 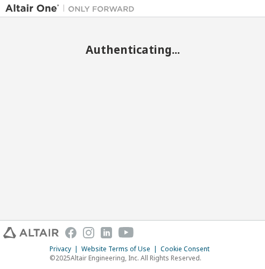 What do you see at coordinates (31, 233) in the screenshot?
I see `img: altair_logo.svg` at bounding box center [31, 233].